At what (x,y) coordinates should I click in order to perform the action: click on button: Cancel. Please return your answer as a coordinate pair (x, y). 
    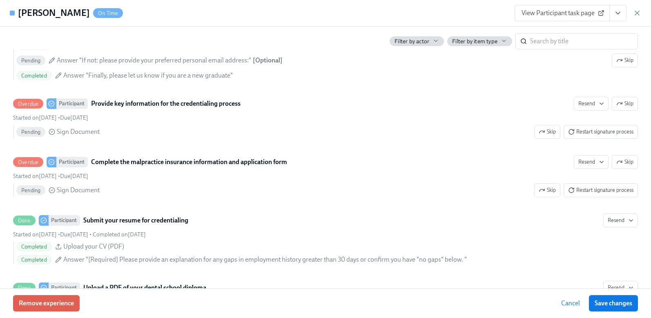
    Looking at the image, I should click on (570, 303).